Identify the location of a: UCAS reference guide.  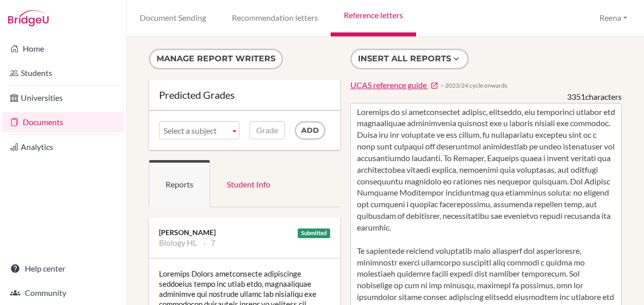
(395, 85).